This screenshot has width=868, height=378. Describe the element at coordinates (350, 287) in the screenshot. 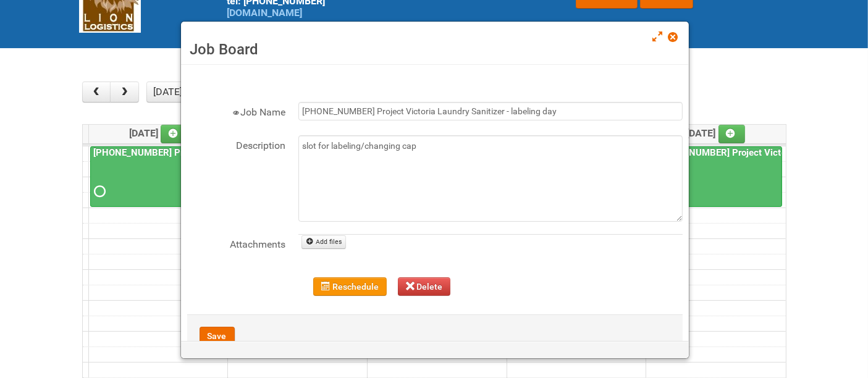

I see `button: Reschedule` at that location.